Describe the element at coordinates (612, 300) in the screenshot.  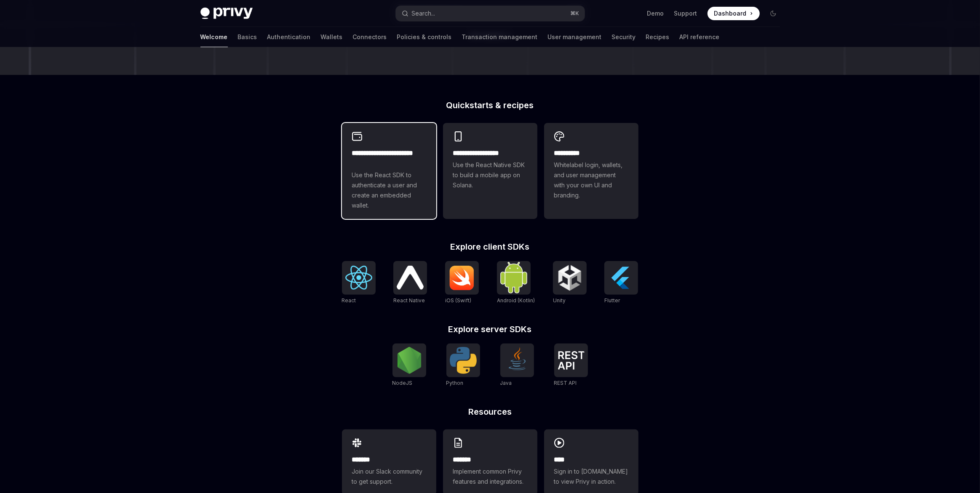
I see `span: Flutter` at that location.